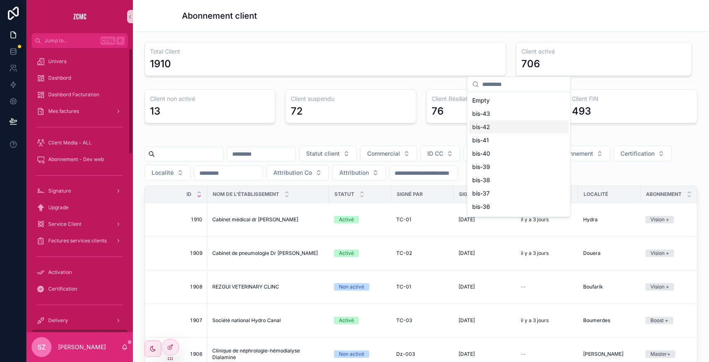 This screenshot has width=709, height=362. What do you see at coordinates (481, 180) in the screenshot?
I see `span: bis-38` at bounding box center [481, 180].